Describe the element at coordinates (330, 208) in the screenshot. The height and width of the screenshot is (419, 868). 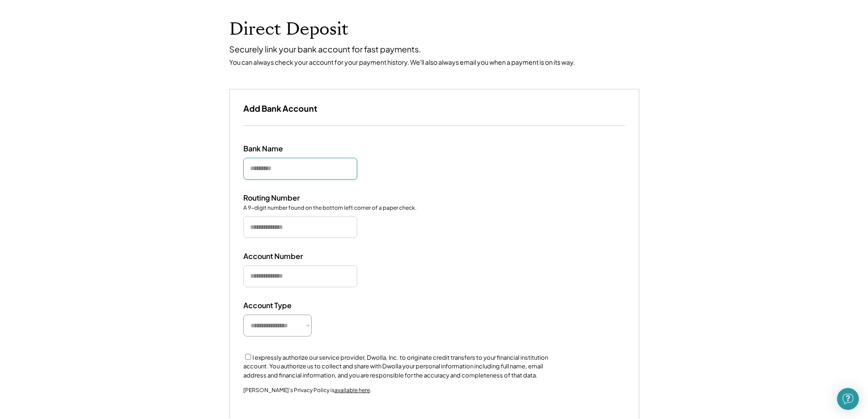
I see `div: A 9-digit number found on the bottom left corner of a paper check.` at that location.